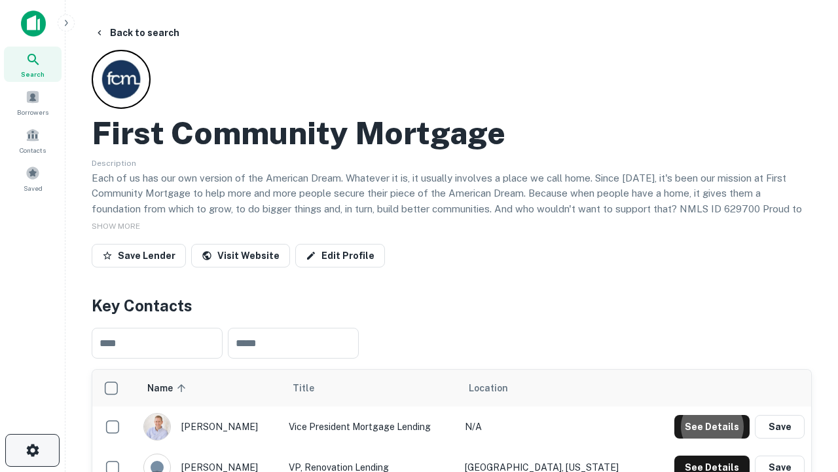 Image resolution: width=838 pixels, height=472 pixels. I want to click on button: See Details, so click(712, 426).